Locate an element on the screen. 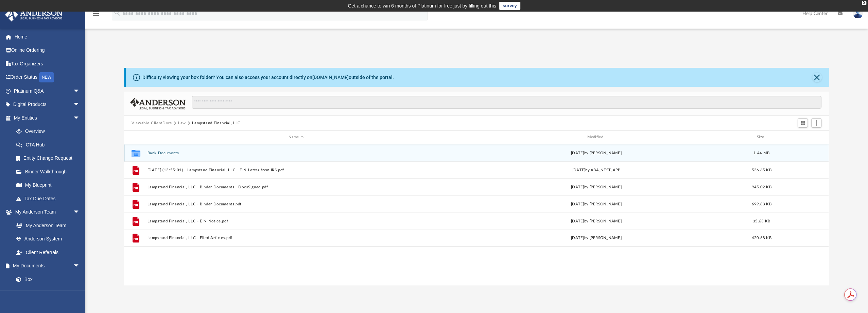  span: 420.68 KB is located at coordinates (761, 237).